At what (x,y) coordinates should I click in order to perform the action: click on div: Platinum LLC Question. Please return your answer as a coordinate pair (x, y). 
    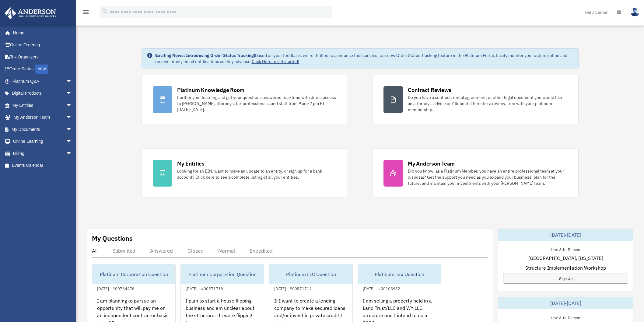
    Looking at the image, I should click on (311, 274).